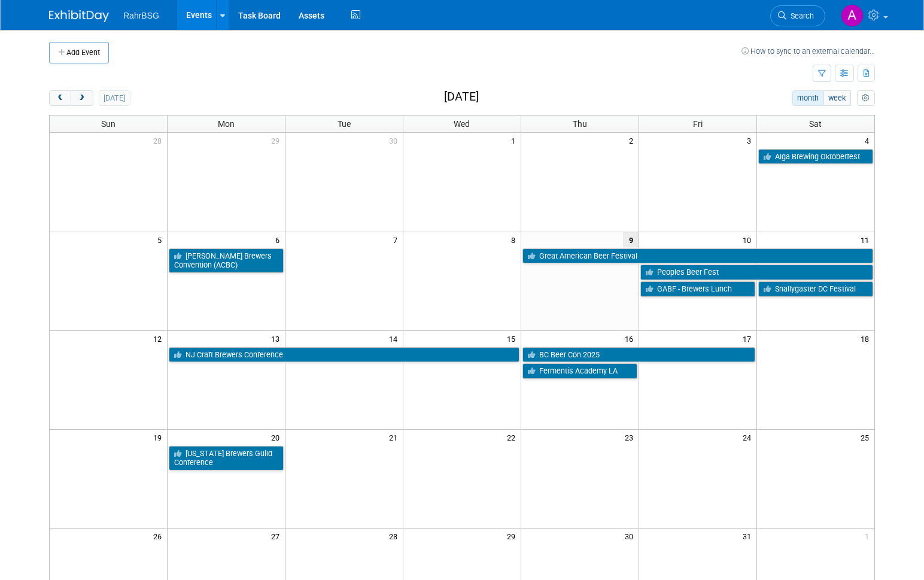 This screenshot has width=924, height=580. Describe the element at coordinates (752, 140) in the screenshot. I see `span: 3` at that location.